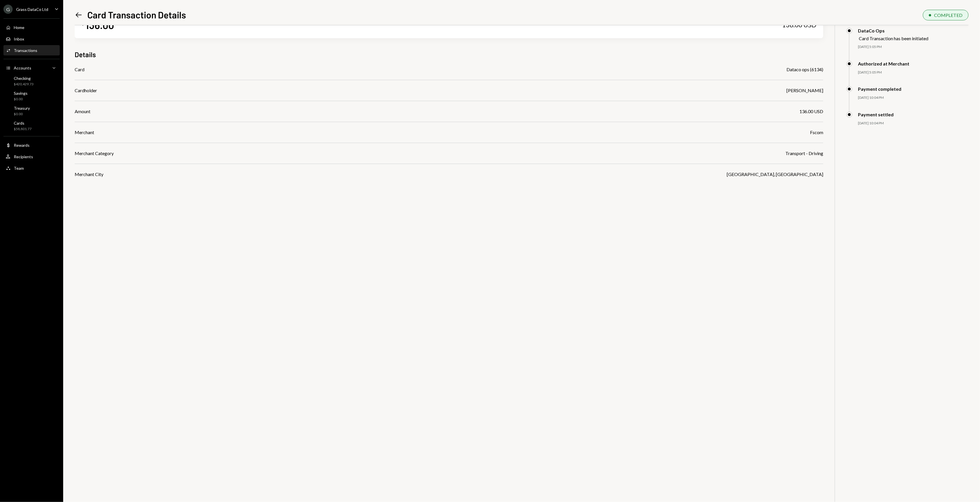 The width and height of the screenshot is (980, 502). I want to click on div: Home, so click(19, 27).